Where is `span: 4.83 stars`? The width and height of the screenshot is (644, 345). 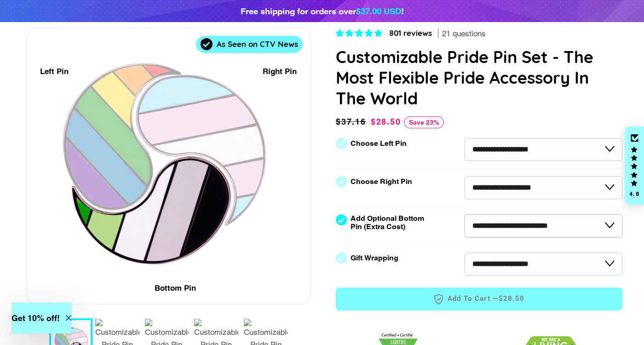
span: 4.83 stars is located at coordinates (360, 33).